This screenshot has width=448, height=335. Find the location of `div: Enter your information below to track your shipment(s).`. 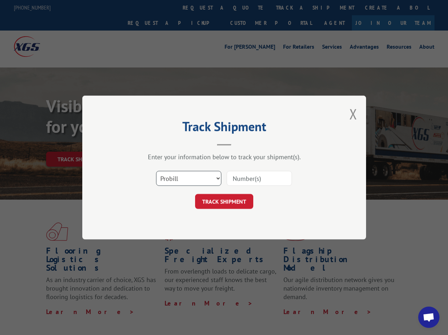

div: Enter your information below to track your shipment(s). is located at coordinates (224, 156).